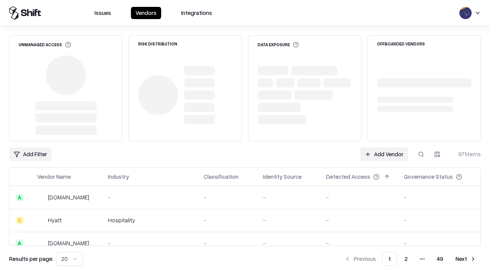 The width and height of the screenshot is (490, 275). I want to click on img: Hyatt, so click(41, 221).